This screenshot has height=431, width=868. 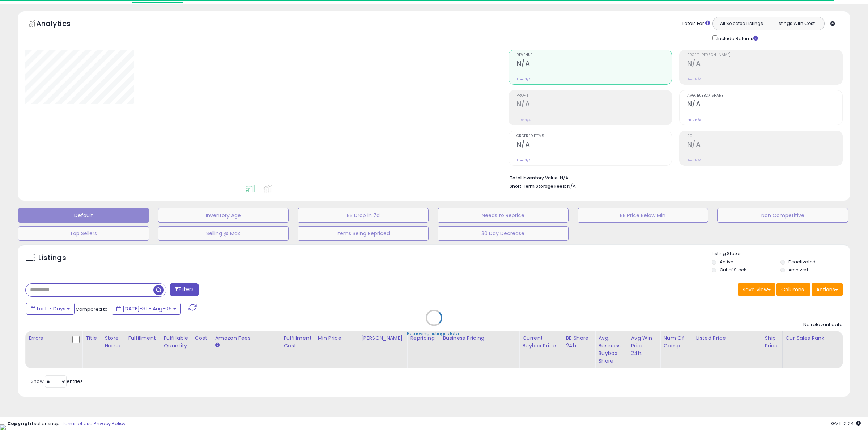 What do you see at coordinates (538, 186) in the screenshot?
I see `b: Short Term Storage Fees:` at bounding box center [538, 186].